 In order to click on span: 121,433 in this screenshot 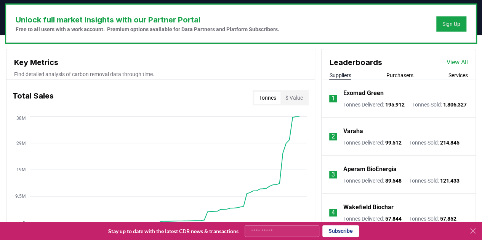, I will do `click(449, 181)`.